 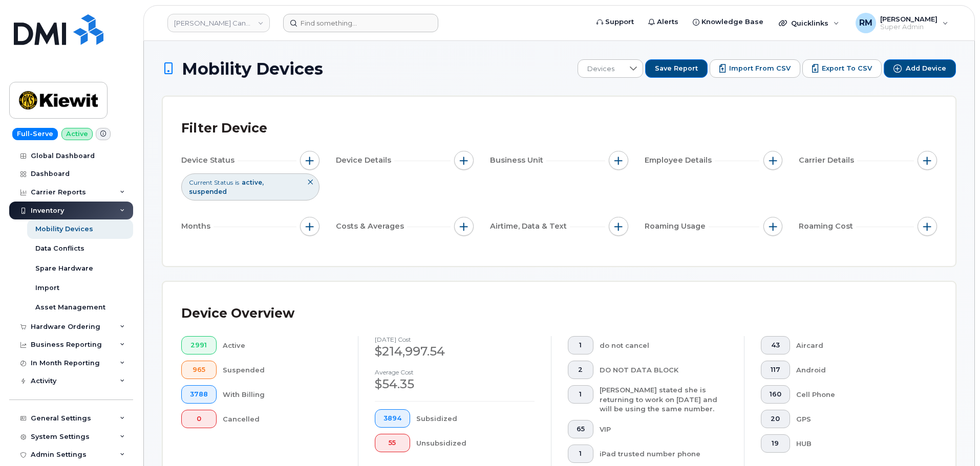 I want to click on button: 3894, so click(x=392, y=418).